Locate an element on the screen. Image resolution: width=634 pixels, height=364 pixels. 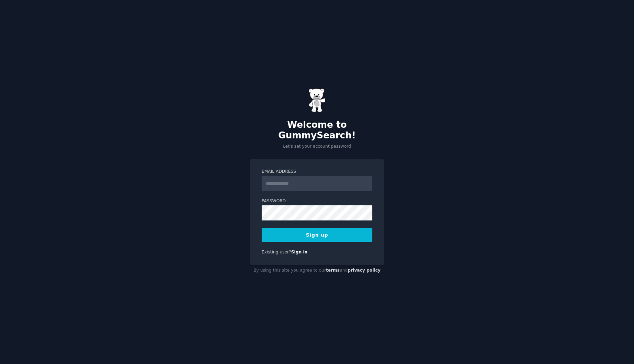
a: Sign in is located at coordinates (299, 252).